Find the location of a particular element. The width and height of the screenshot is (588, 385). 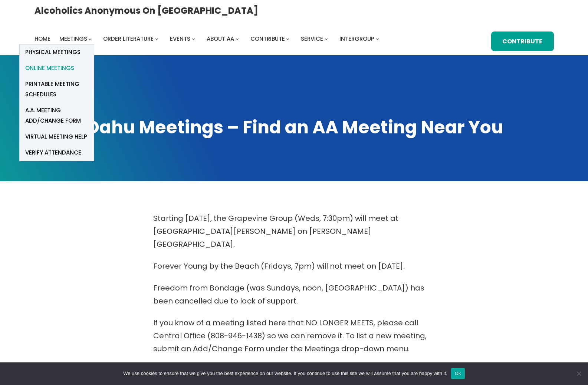

a: A.A. Meeting Add/Change Form is located at coordinates (57, 116).